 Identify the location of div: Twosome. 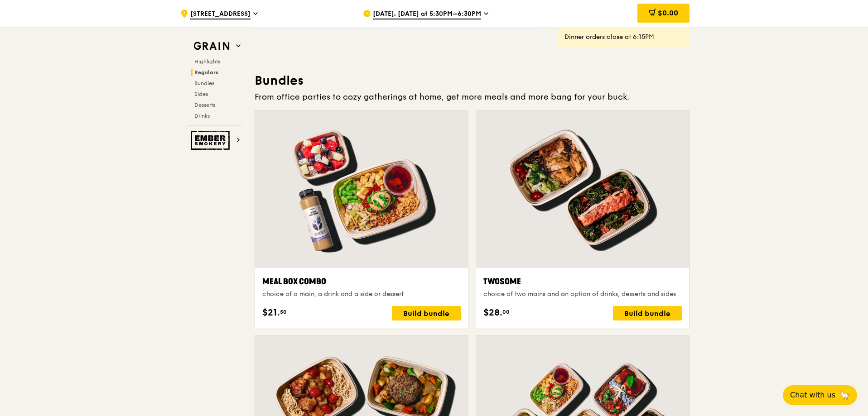
(583, 282).